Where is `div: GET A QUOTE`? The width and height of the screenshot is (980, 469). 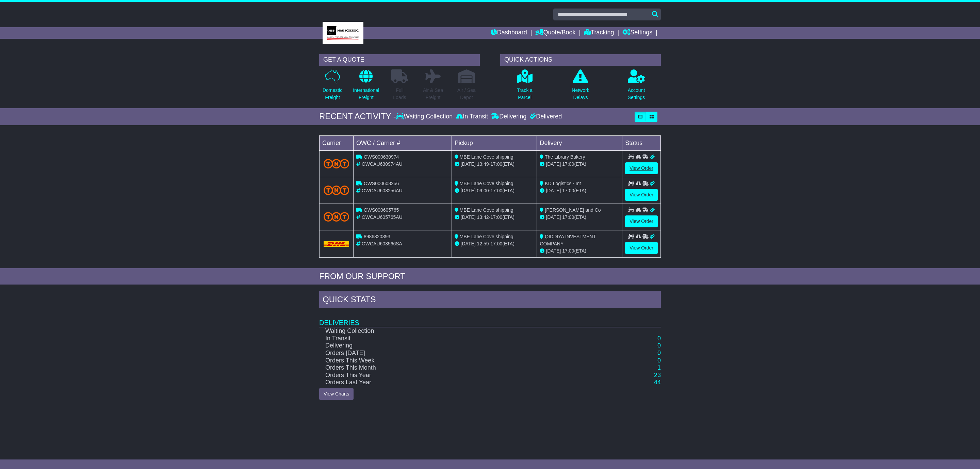 div: GET A QUOTE is located at coordinates (400, 60).